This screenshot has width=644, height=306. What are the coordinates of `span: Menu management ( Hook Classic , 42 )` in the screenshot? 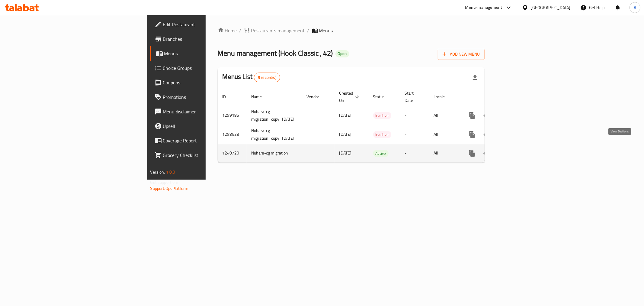 It's located at (276, 53).